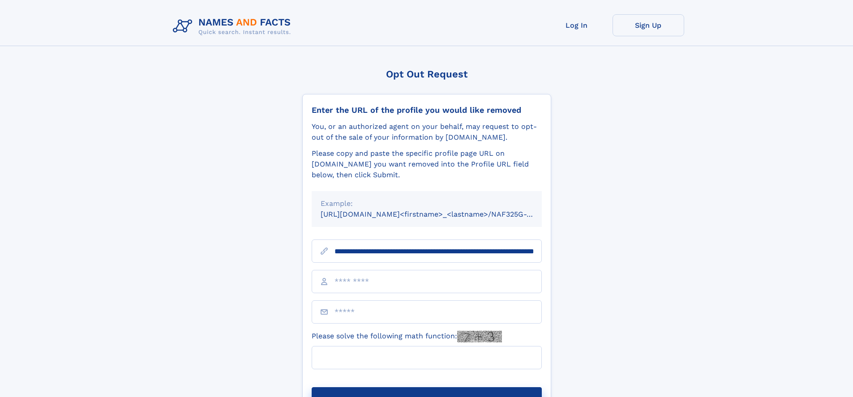 Image resolution: width=853 pixels, height=397 pixels. I want to click on div: You, or an authorized agent on your behalf, may request to opt-out of the sale of your informatio..., so click(427, 132).